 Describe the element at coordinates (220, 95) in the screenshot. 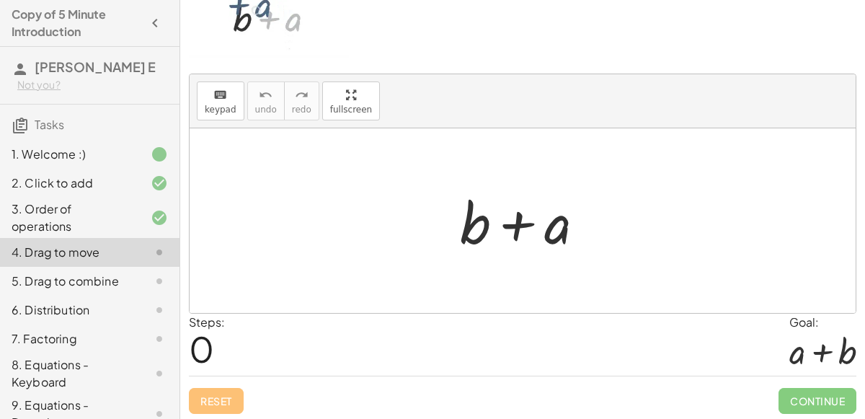

I see `i: keyboard` at that location.